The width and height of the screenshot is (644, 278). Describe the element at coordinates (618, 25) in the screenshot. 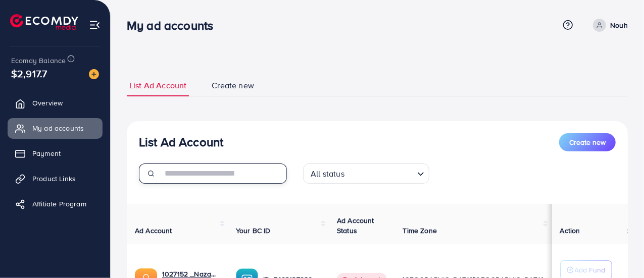

I see `p: Nouh` at that location.